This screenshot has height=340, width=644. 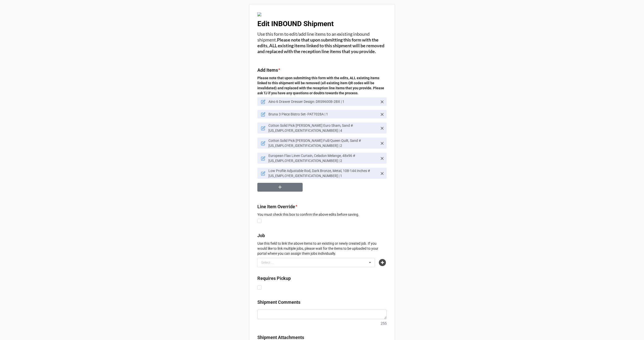 I want to click on p: Bruna 3 Piece Bistro Set- PAT7028A | 1, so click(x=323, y=114).